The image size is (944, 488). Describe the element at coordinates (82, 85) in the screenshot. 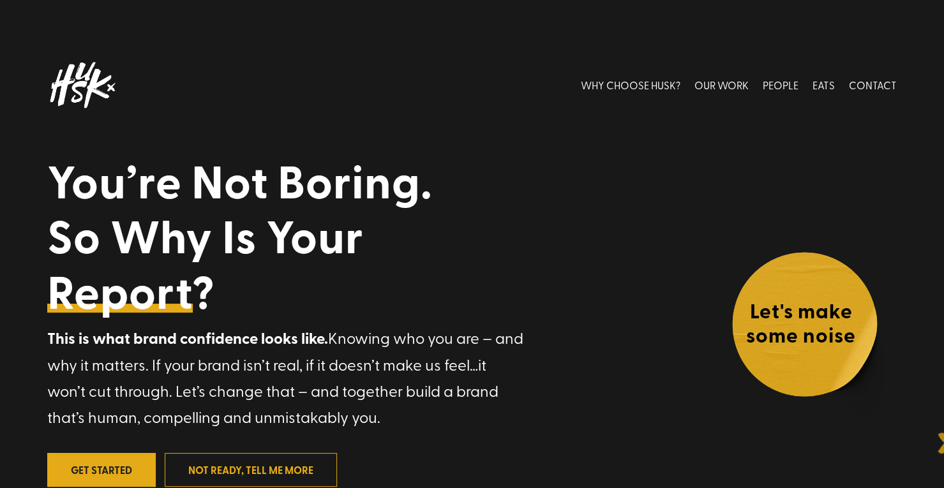

I see `img: Husk logo` at that location.